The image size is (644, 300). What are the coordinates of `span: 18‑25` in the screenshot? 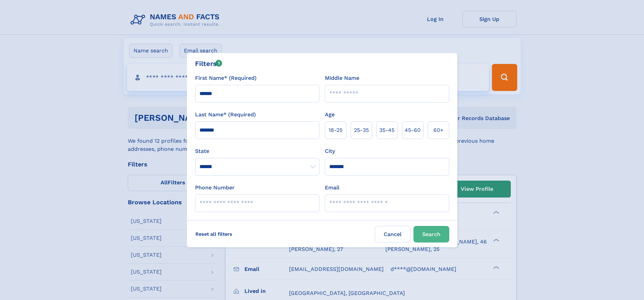 It's located at (336, 130).